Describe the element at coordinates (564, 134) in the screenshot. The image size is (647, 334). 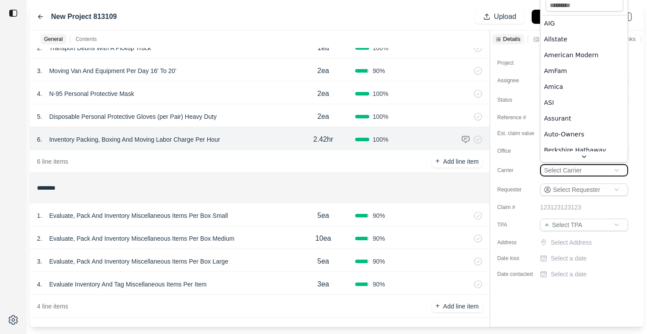
I see `span: Auto-Owners` at that location.